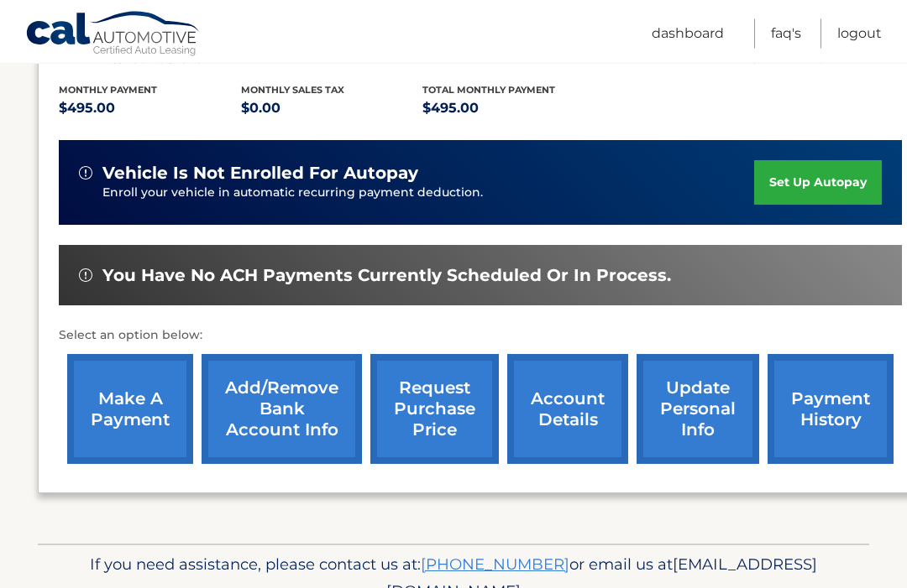 The height and width of the screenshot is (588, 907). I want to click on a: update personal info, so click(697, 410).